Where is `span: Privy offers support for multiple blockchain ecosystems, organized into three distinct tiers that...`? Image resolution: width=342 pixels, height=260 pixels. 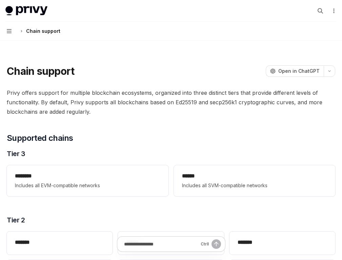
span: Privy offers support for multiple blockchain ecosystems, organized into three distinct tiers that... is located at coordinates (171, 102).